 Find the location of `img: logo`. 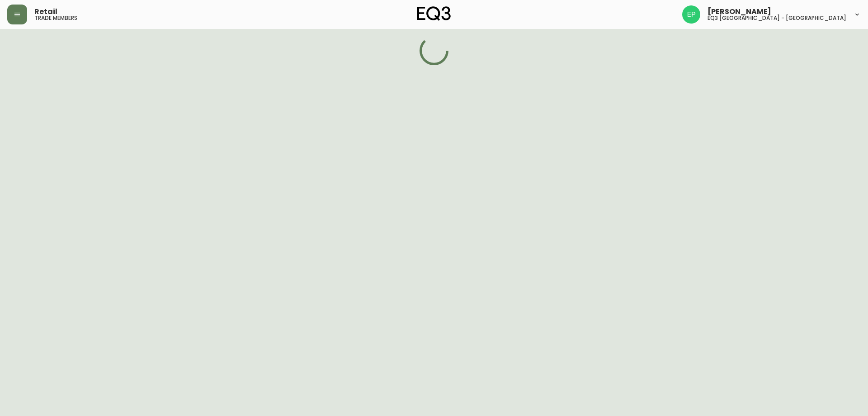

img: logo is located at coordinates (434, 14).